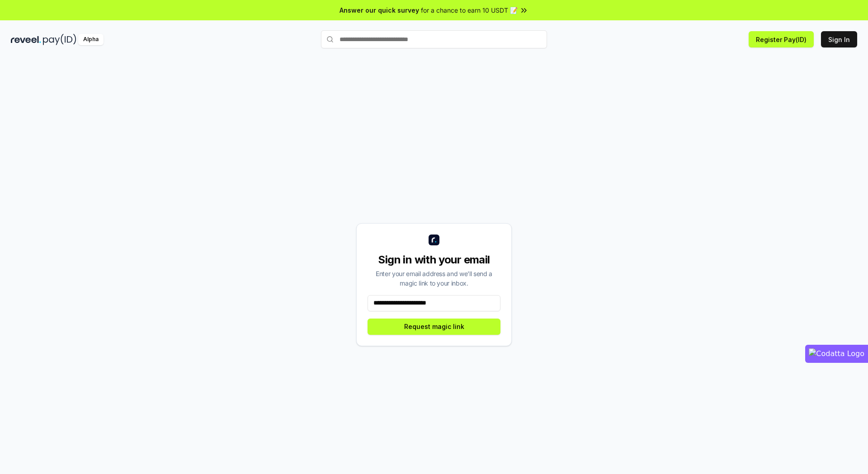 This screenshot has height=474, width=868. Describe the element at coordinates (25, 39) in the screenshot. I see `img: reveel_dark` at that location.